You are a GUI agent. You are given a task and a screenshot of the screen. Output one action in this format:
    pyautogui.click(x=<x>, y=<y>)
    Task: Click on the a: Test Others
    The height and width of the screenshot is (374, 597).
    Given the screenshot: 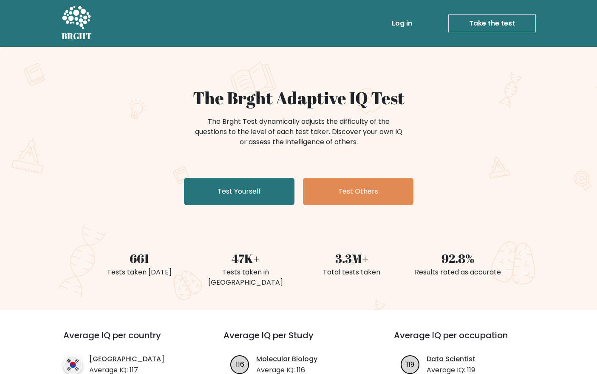 What is the action you would take?
    pyautogui.click(x=358, y=191)
    